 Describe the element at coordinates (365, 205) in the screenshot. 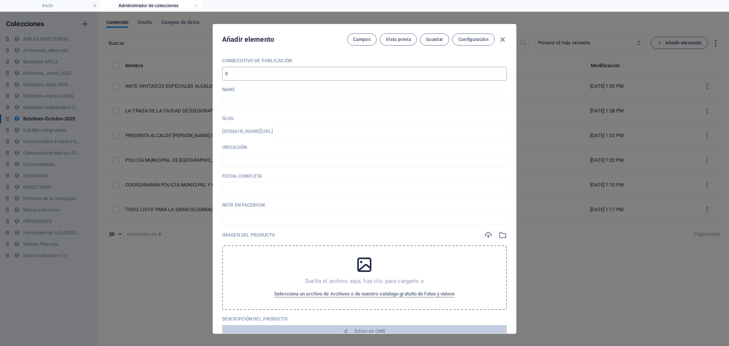

I see `p: Nota en Facebook` at that location.